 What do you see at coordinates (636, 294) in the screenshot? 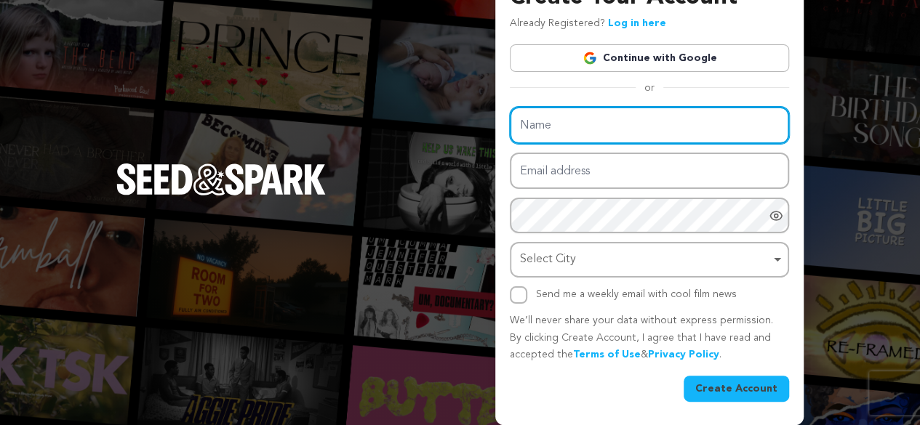
I see `label: Send me a weekly email with cool film news` at bounding box center [636, 294].